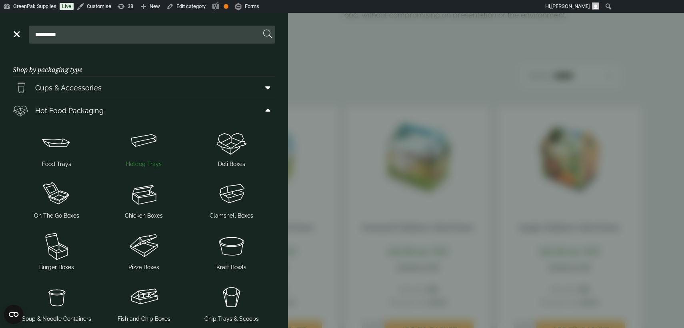  What do you see at coordinates (144, 142) in the screenshot?
I see `img: Hotdog_tray.svg` at bounding box center [144, 142].